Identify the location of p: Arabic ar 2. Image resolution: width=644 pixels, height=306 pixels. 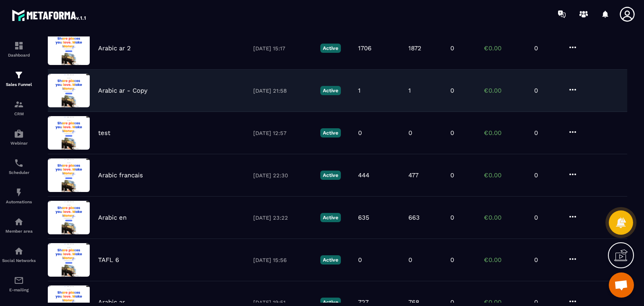
(115, 48).